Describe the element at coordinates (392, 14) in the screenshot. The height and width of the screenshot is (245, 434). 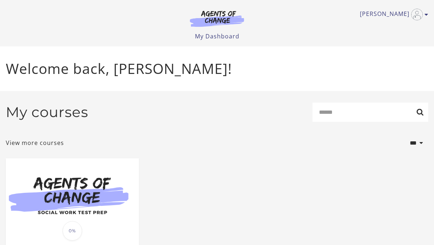
I see `a: Toggle menu` at that location.